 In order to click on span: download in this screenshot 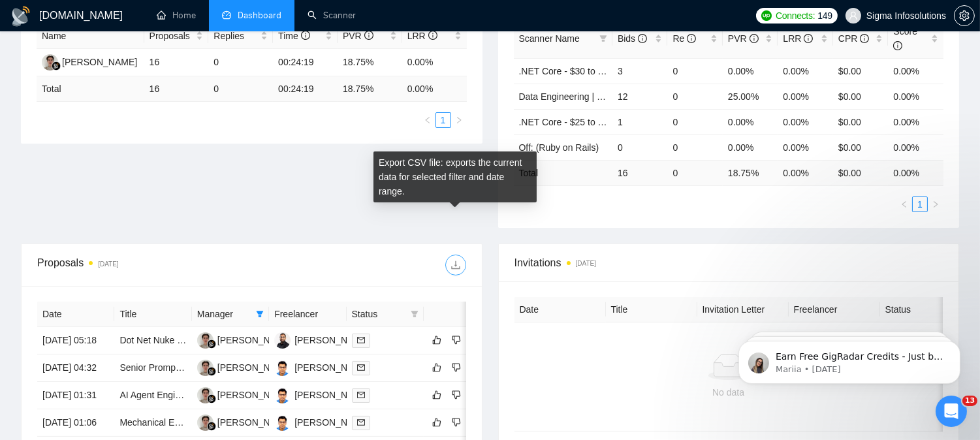, I will do `click(456, 265)`.